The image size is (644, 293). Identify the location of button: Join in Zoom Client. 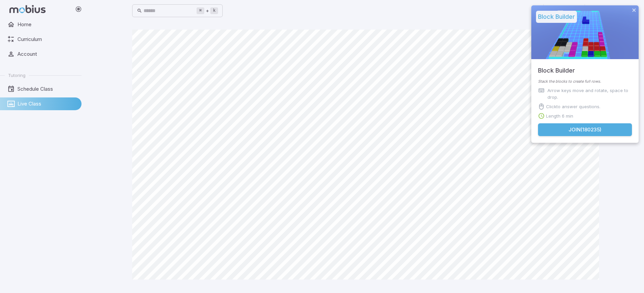
(536, 11).